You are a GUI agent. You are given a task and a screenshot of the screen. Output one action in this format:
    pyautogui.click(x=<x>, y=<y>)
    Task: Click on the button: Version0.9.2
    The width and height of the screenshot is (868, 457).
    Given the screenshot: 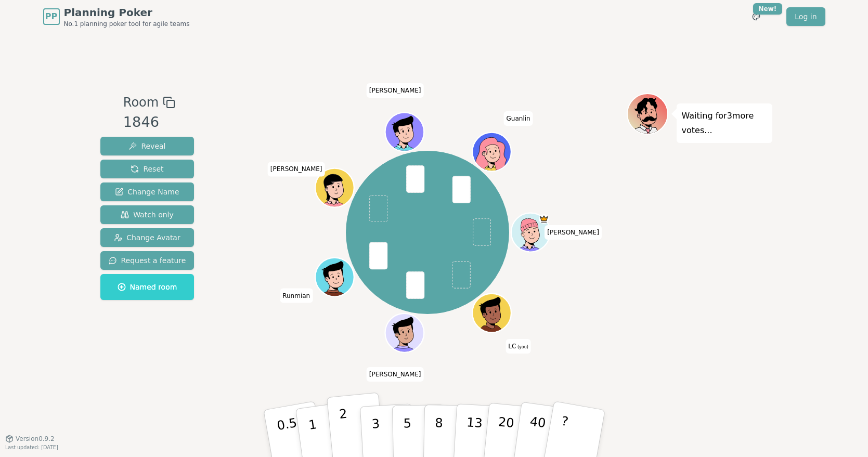 What is the action you would take?
    pyautogui.click(x=30, y=439)
    